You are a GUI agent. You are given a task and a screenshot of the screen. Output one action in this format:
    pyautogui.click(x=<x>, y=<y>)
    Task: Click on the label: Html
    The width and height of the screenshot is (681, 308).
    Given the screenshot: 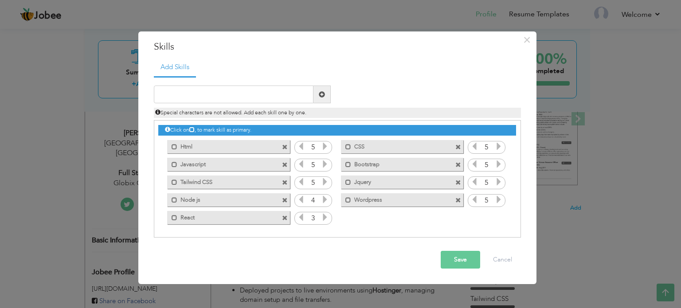 What is the action you would take?
    pyautogui.click(x=222, y=145)
    